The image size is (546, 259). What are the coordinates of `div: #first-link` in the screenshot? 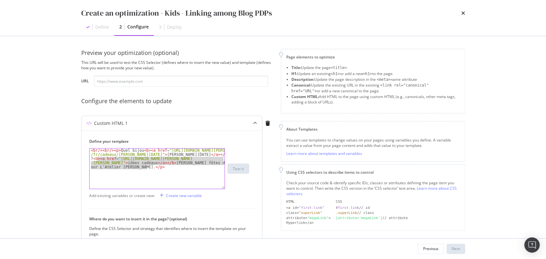 It's located at (347, 208).